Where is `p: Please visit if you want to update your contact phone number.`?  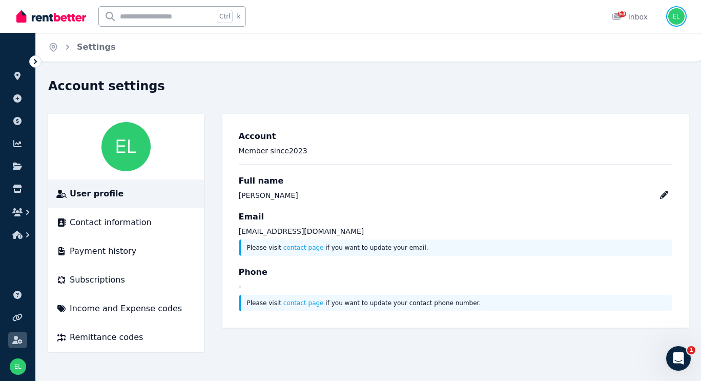
p: Please visit if you want to update your contact phone number. is located at coordinates (456, 303).